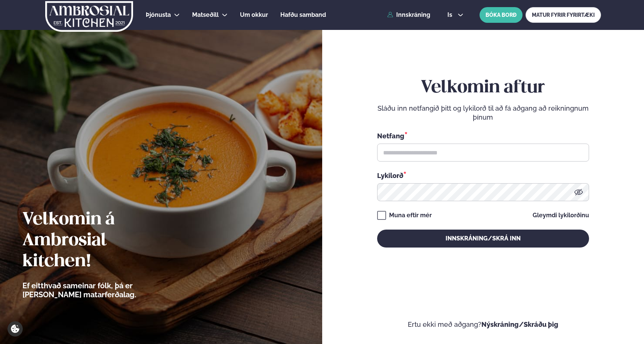 The height and width of the screenshot is (344, 644). I want to click on h2: Velkomin aftur, so click(483, 88).